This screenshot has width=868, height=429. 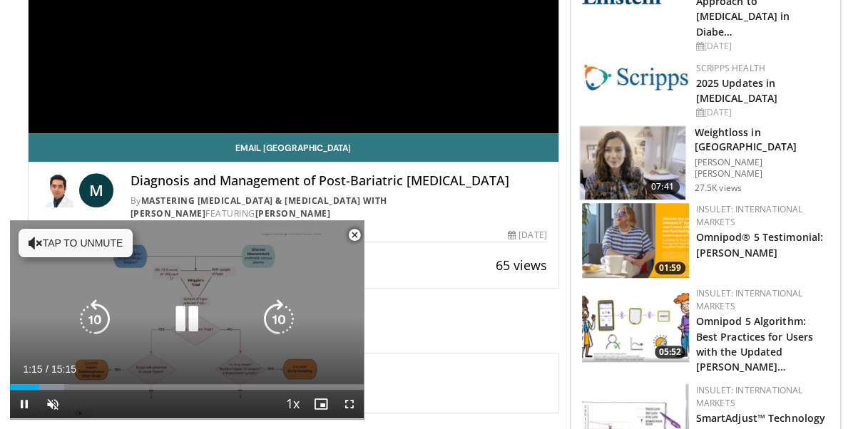 I want to click on div: Progress Bar, so click(x=187, y=388).